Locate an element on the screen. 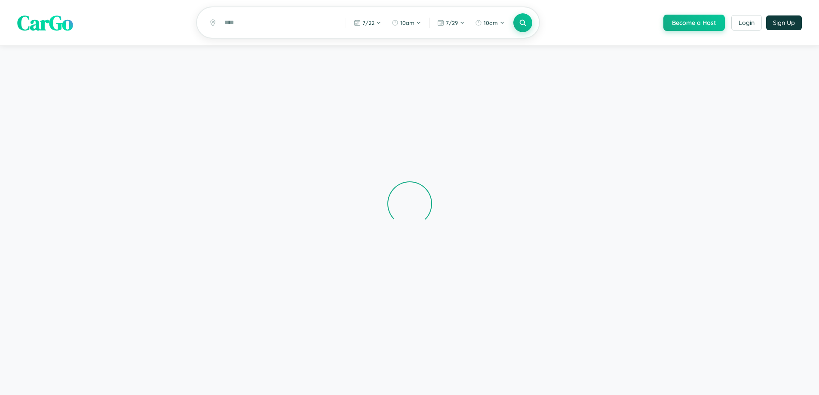  span: 7 / 29 is located at coordinates (452, 23).